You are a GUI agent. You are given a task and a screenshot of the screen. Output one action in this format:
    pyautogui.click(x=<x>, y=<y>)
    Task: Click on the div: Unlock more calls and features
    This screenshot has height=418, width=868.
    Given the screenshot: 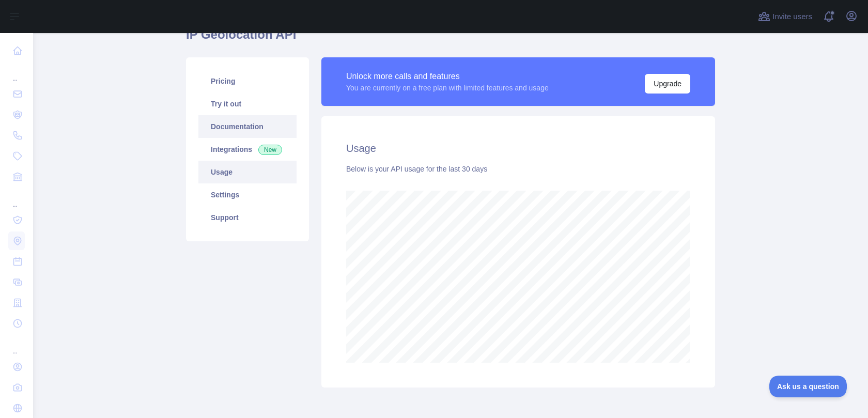 What is the action you would take?
    pyautogui.click(x=448, y=76)
    